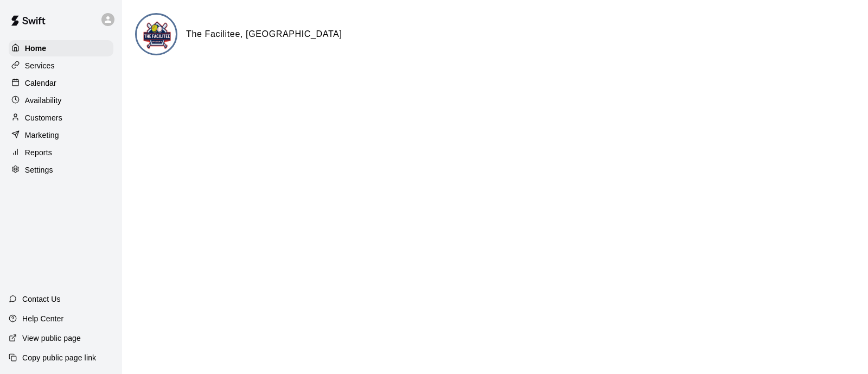 The image size is (868, 374). What do you see at coordinates (43, 318) in the screenshot?
I see `p: Help Center` at bounding box center [43, 318].